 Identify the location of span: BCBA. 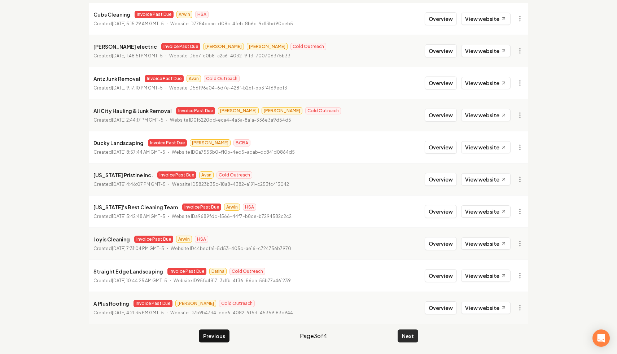
(242, 143).